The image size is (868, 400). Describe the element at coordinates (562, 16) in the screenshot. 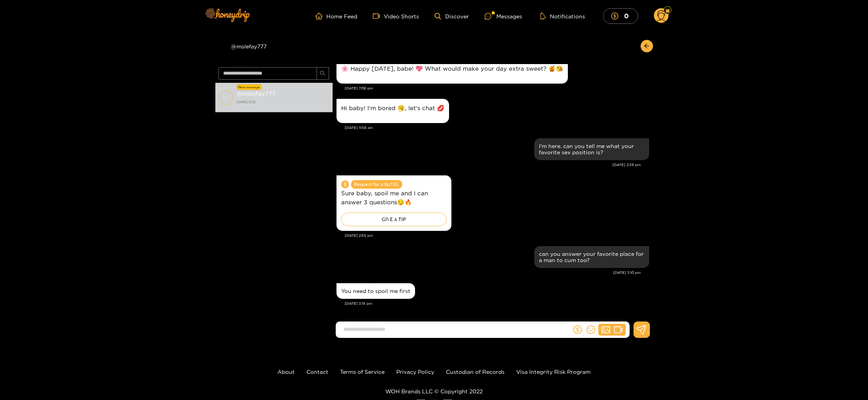

I see `button: Notifications` at that location.